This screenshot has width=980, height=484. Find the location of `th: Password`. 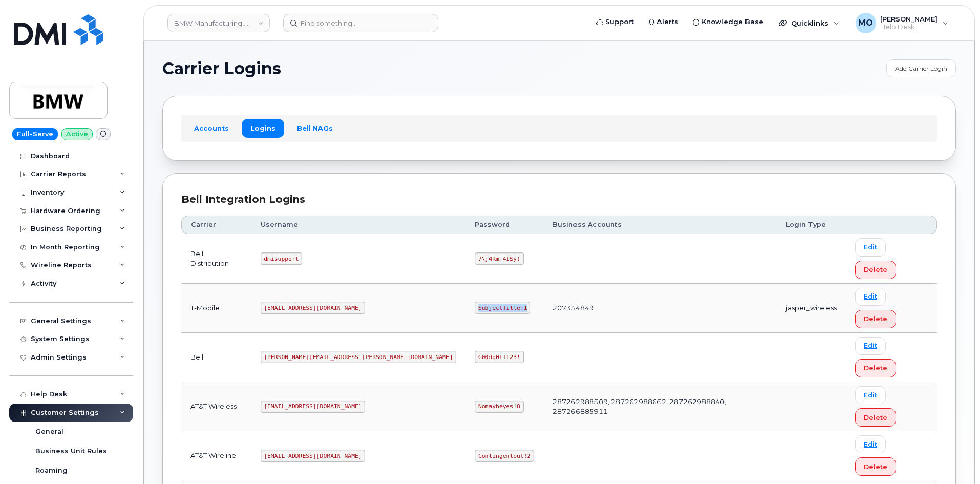

th: Password is located at coordinates (504, 225).